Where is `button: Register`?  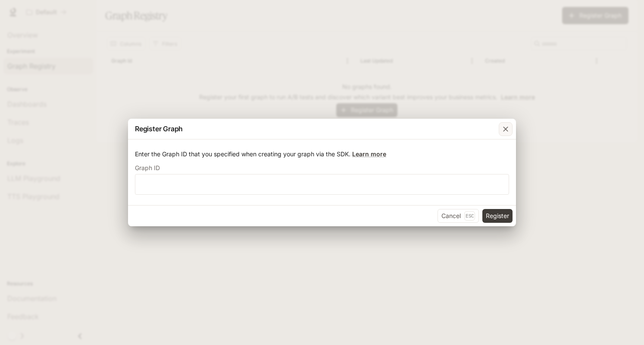
button: Register is located at coordinates (497, 216).